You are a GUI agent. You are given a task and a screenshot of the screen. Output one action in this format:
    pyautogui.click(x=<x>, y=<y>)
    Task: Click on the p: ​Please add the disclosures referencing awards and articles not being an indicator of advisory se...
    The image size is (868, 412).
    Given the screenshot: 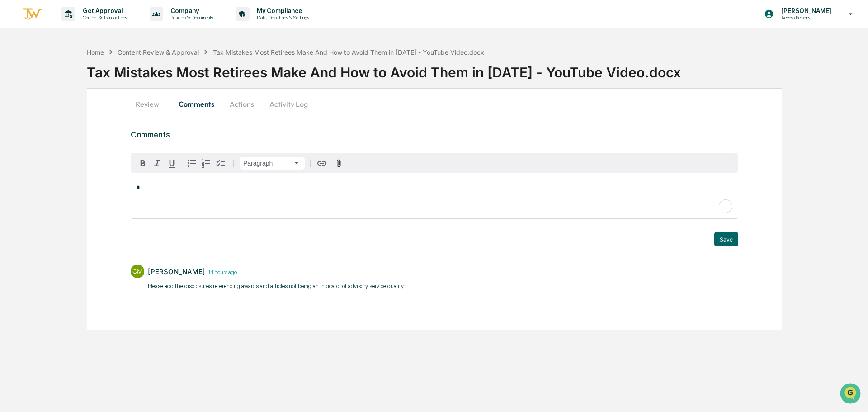 What is the action you would take?
    pyautogui.click(x=276, y=286)
    